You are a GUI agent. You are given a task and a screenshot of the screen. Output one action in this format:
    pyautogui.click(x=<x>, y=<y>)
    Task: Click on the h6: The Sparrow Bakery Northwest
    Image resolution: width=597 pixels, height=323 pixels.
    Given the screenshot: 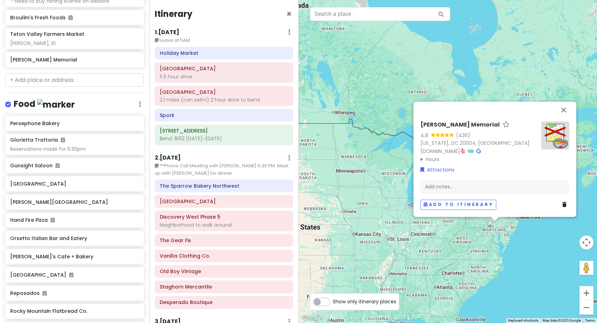 What is the action you would take?
    pyautogui.click(x=224, y=186)
    